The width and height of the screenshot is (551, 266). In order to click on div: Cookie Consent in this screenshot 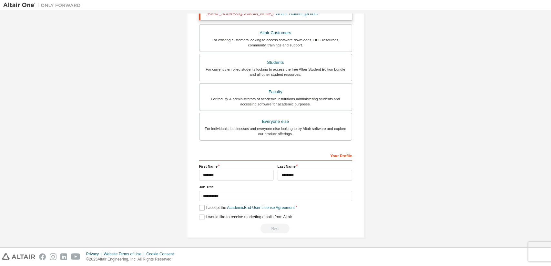, I will do `click(162, 254)`.